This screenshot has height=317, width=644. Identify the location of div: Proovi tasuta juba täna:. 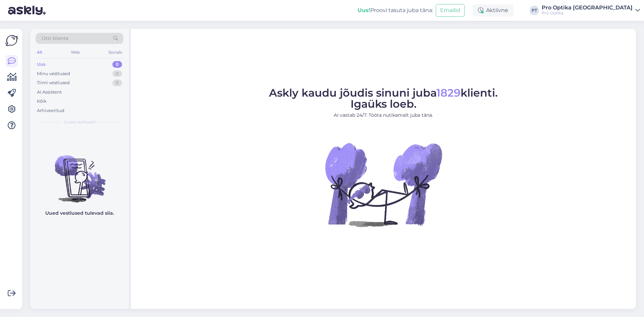
(395, 10).